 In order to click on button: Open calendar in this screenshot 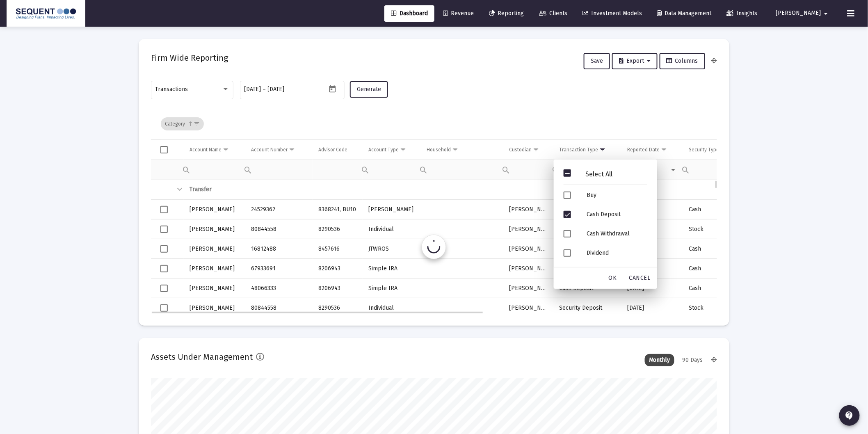, I will do `click(332, 89)`.